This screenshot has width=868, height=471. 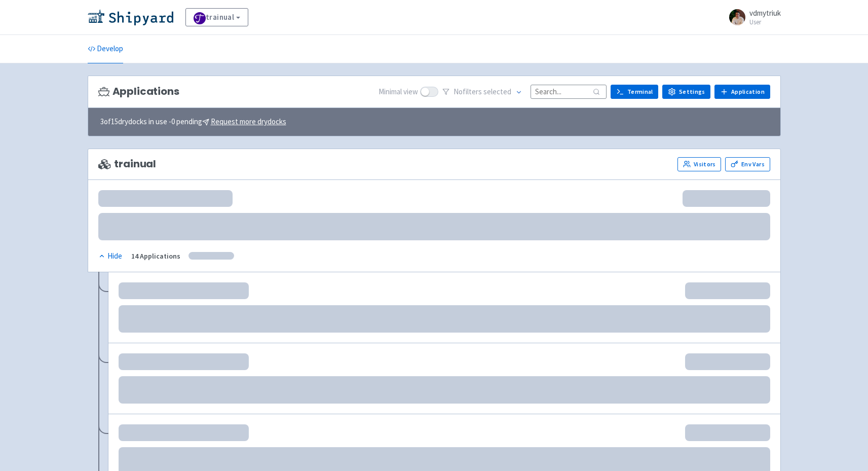 What do you see at coordinates (193, 122) in the screenshot?
I see `span: 3 of 15 drydocks in use - 0 pending` at bounding box center [193, 122].